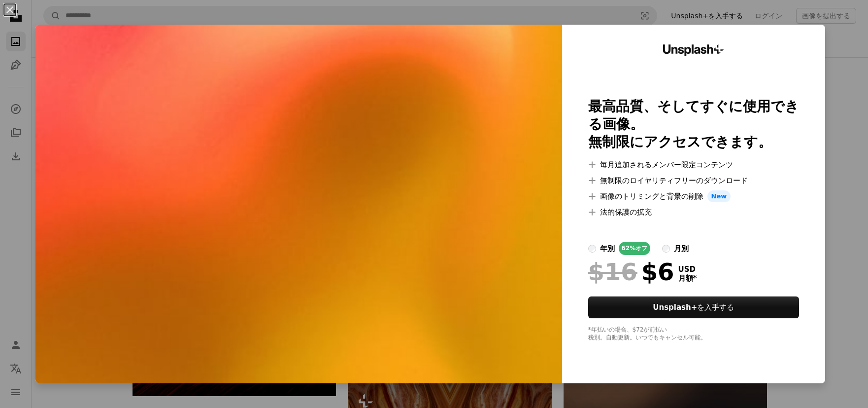  I want to click on div: 月別, so click(681, 248).